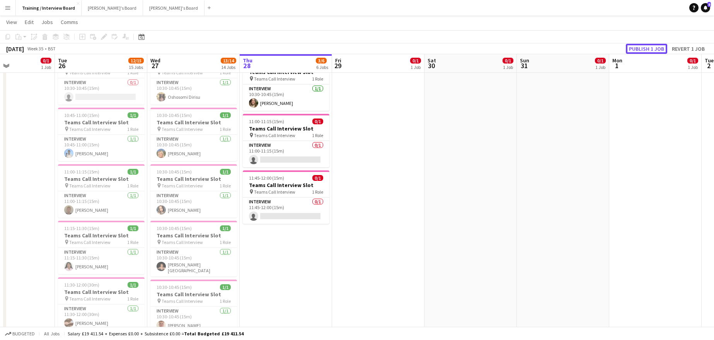 This screenshot has height=340, width=714. Describe the element at coordinates (286, 197) in the screenshot. I see `div: 11:45-12:00 (15m)0/1Teams Call Interview Slot Teams Call Interview1 RoleInterview0/111:45-12:00 (...` at that location.